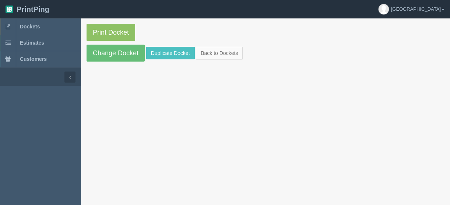 The image size is (450, 205). Describe the element at coordinates (171, 53) in the screenshot. I see `a: Duplicate Docket` at that location.